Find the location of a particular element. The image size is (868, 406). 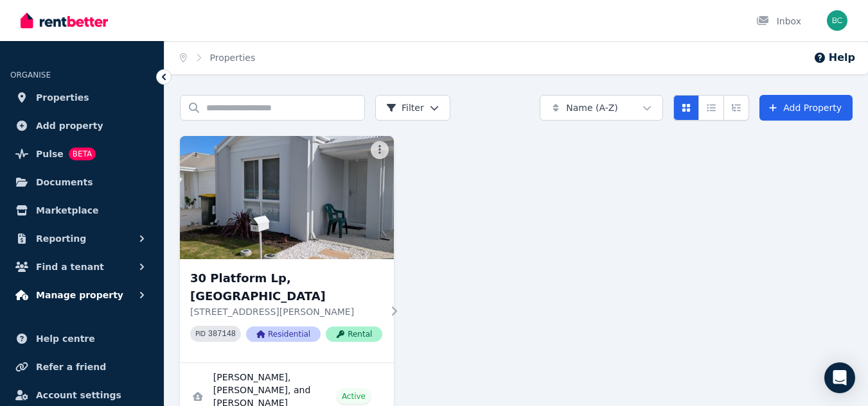

span: Rental is located at coordinates (354, 334).